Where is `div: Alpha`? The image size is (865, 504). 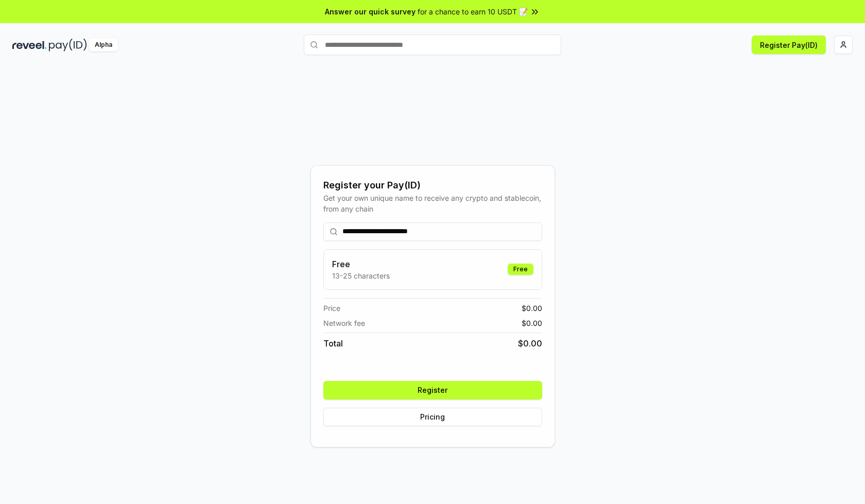 div: Alpha is located at coordinates (103, 45).